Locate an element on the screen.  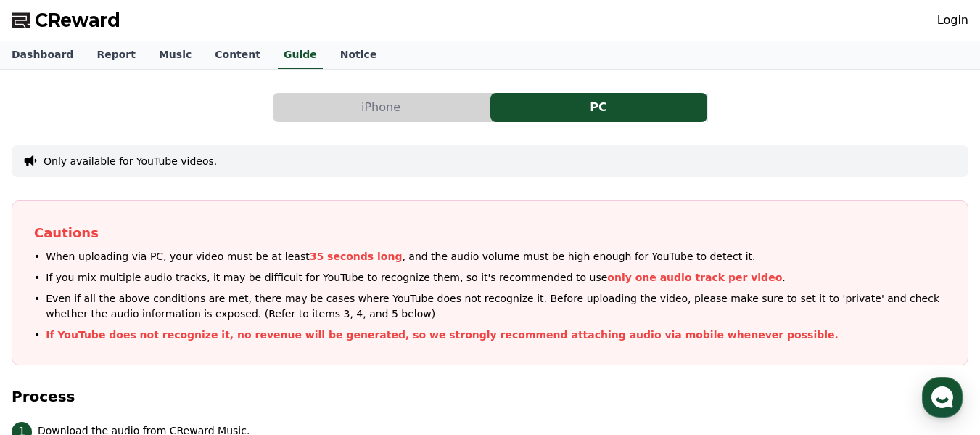
button: PC is located at coordinates (599, 108).